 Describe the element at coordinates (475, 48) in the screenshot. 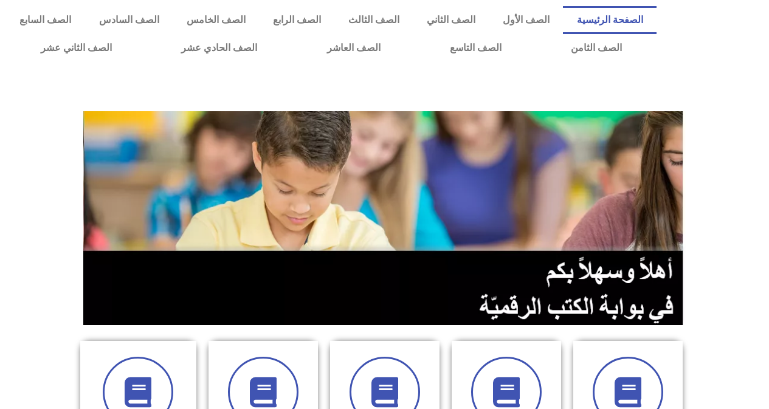

I see `a: الصف التاسع` at that location.